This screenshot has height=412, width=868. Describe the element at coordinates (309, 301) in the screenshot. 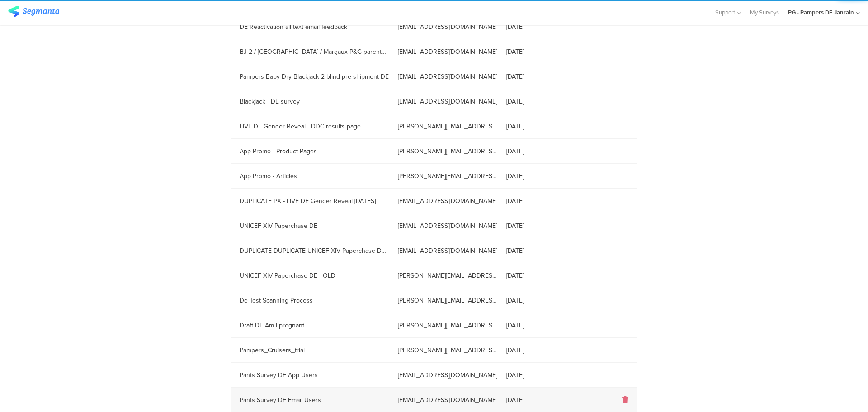

I see `a: De Test Scanning Process` at that location.